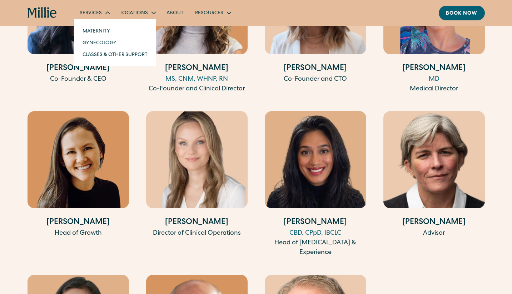 This screenshot has height=294, width=512. I want to click on div: MD, so click(434, 79).